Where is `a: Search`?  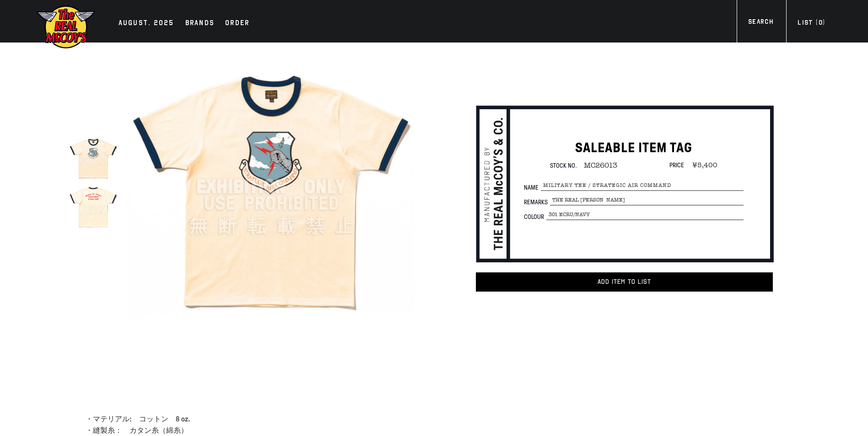 a: Search is located at coordinates (761, 23).